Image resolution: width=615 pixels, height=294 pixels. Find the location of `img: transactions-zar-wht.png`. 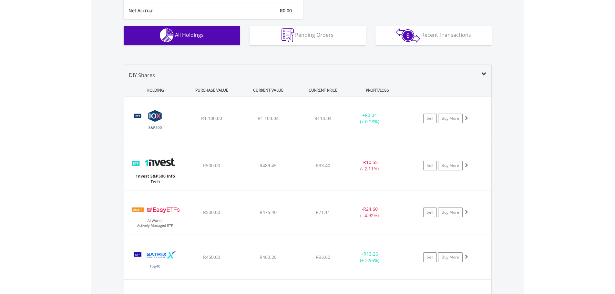

img: transactions-zar-wht.png is located at coordinates (408, 35).